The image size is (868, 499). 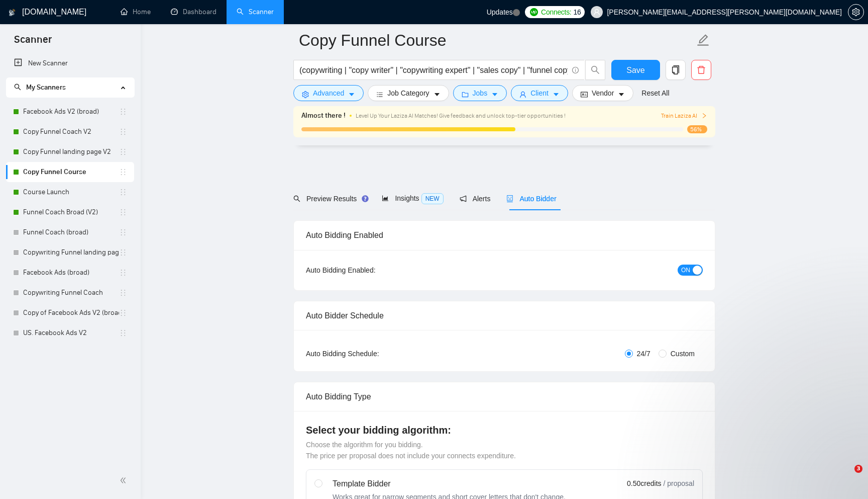 What do you see at coordinates (595, 70) in the screenshot?
I see `button: search` at bounding box center [595, 70].